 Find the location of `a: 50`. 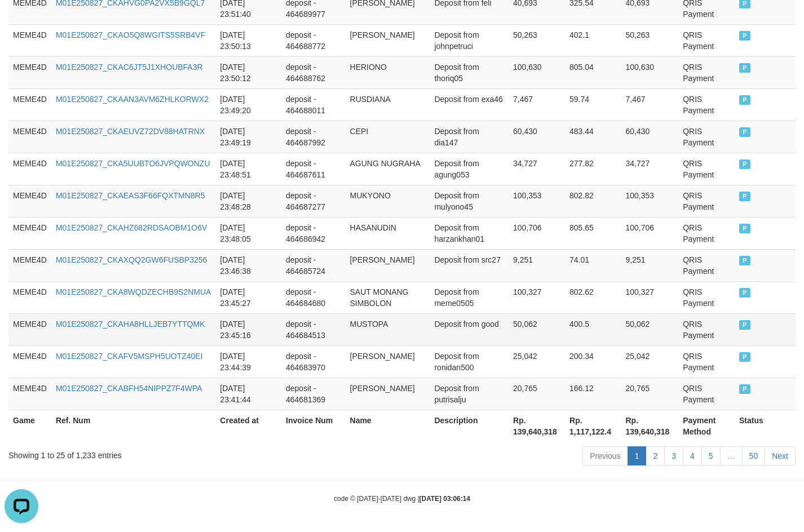

a: 50 is located at coordinates (754, 456).